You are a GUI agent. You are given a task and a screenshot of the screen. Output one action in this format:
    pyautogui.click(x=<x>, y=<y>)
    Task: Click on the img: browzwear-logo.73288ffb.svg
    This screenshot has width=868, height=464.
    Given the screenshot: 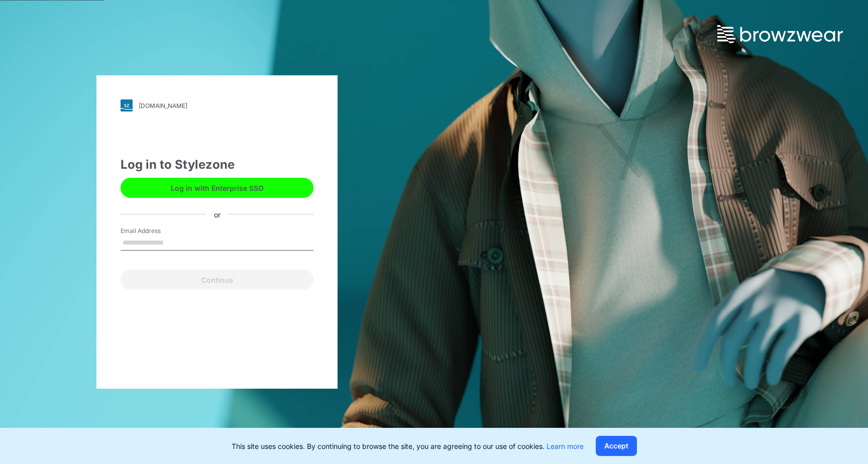 What is the action you would take?
    pyautogui.click(x=780, y=34)
    